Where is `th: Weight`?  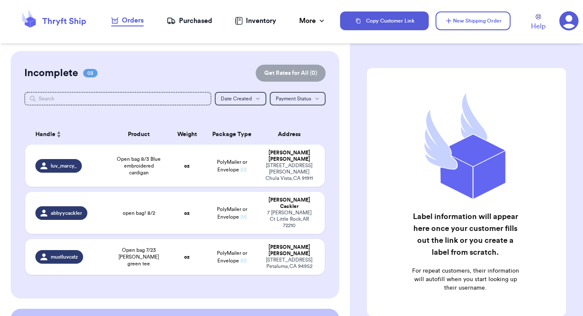 th: Weight is located at coordinates (187, 135).